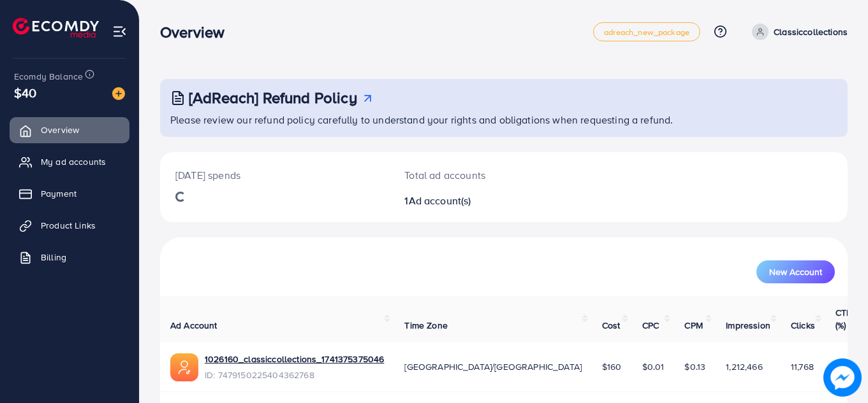  Describe the element at coordinates (55, 28) in the screenshot. I see `img: logo` at that location.